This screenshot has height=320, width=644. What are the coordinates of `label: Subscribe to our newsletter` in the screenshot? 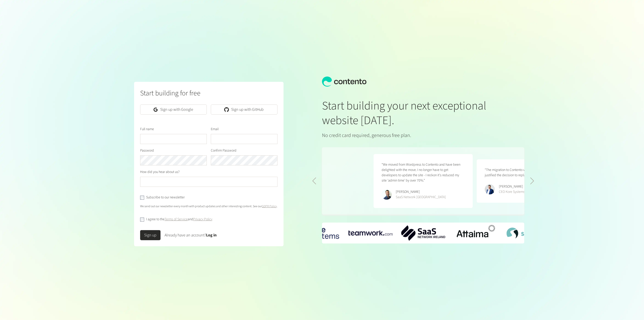 It's located at (165, 197).